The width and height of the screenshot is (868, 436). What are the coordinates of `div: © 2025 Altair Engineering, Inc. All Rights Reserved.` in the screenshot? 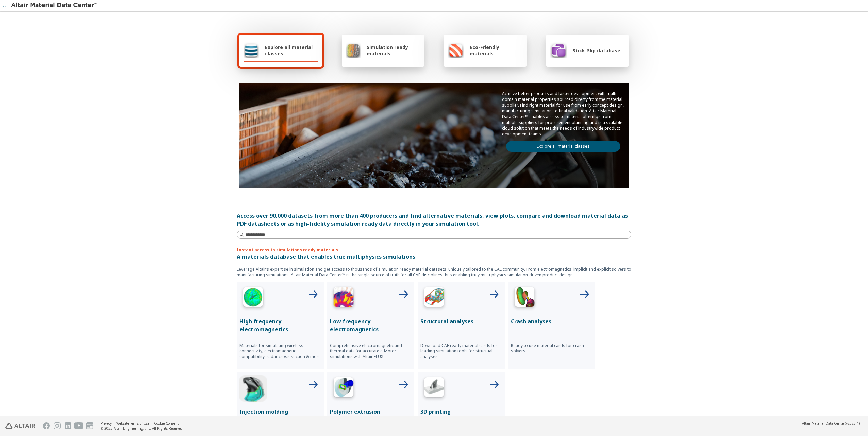 It's located at (142, 429).